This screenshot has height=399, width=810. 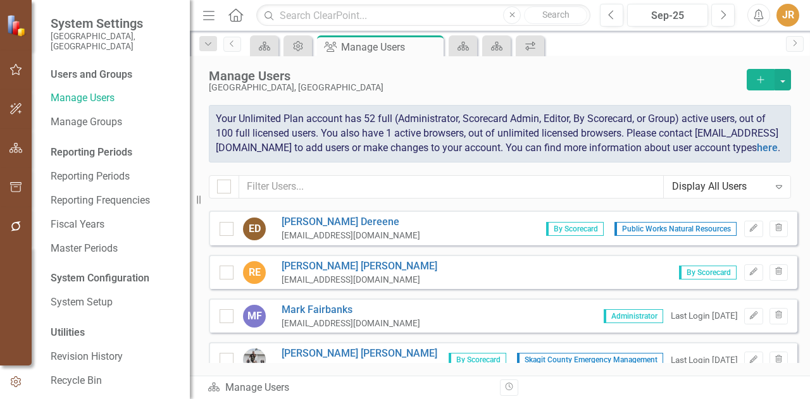 What do you see at coordinates (114, 177) in the screenshot?
I see `a: Reporting Periods` at bounding box center [114, 177].